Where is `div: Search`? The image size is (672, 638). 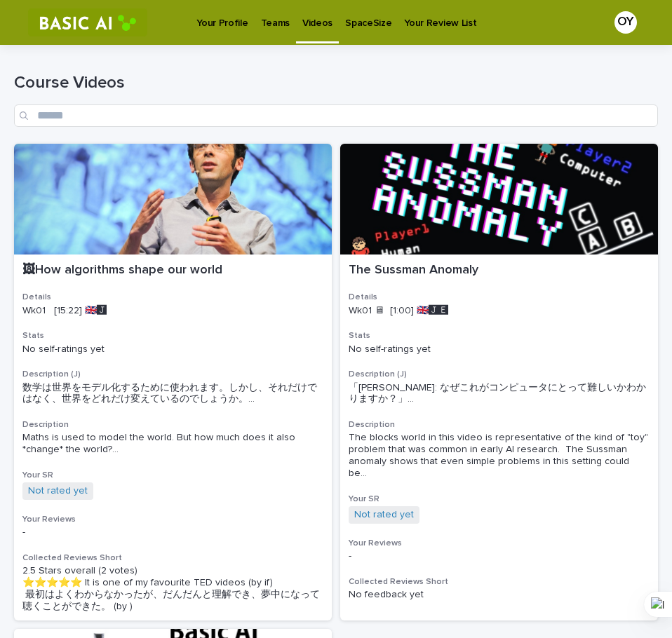 div: Search is located at coordinates (336, 116).